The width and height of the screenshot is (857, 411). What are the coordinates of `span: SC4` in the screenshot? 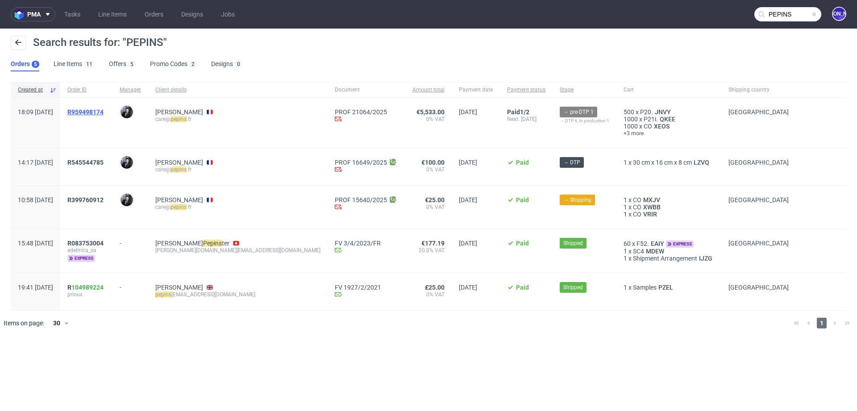 It's located at (638, 251).